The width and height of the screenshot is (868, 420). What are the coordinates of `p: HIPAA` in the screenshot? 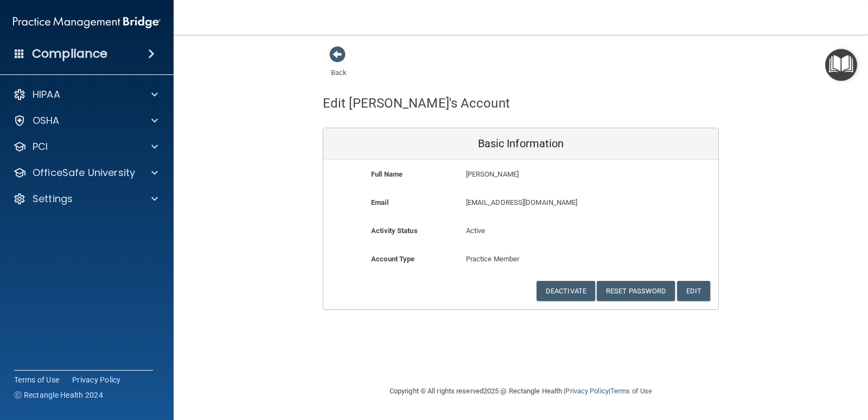 It's located at (46, 95).